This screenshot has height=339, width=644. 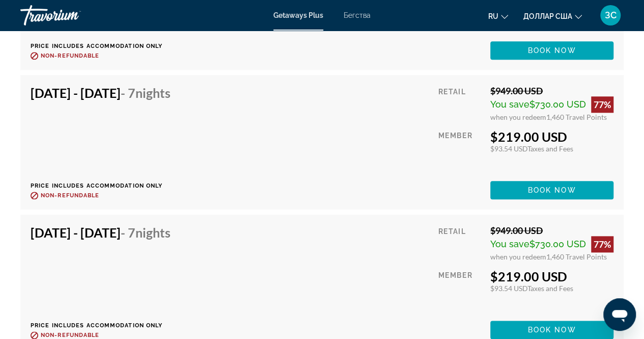 What do you see at coordinates (547, 16) in the screenshot?
I see `font: доллар США` at bounding box center [547, 16].